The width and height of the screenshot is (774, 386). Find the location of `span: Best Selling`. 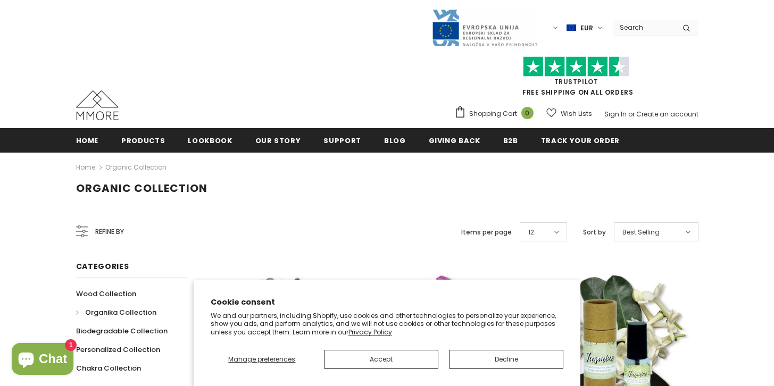

span: Best Selling is located at coordinates (641, 232).